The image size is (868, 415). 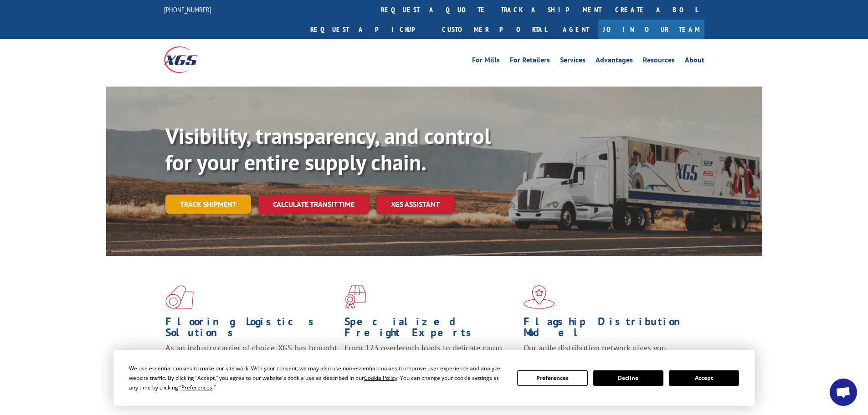 What do you see at coordinates (179, 297) in the screenshot?
I see `img: xgs-icon-total-supply-chain-intelligence-red` at bounding box center [179, 297].